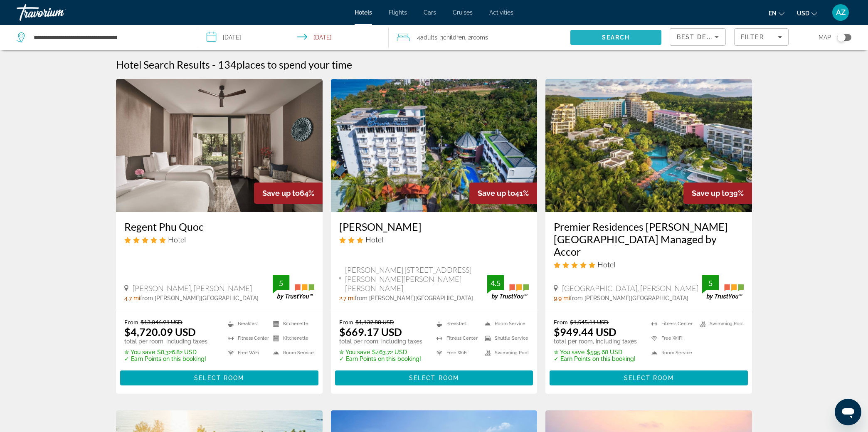 The height and width of the screenshot is (432, 868). I want to click on span: 2.7 mi, so click(346, 298).